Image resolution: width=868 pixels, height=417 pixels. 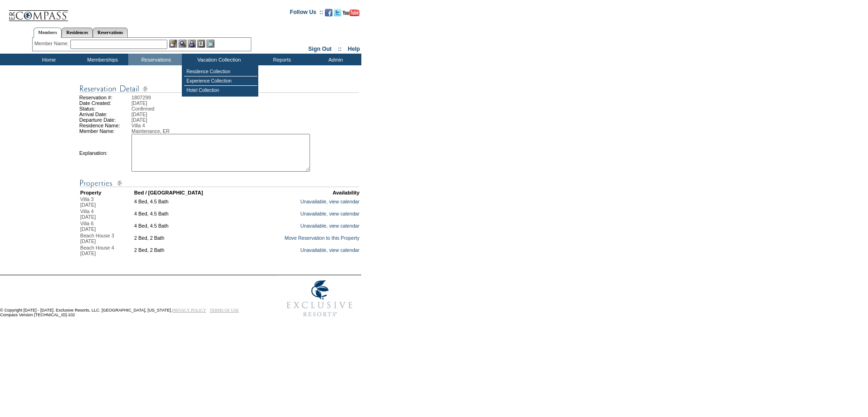 What do you see at coordinates (138, 125) in the screenshot?
I see `span: Villa 4` at bounding box center [138, 125].